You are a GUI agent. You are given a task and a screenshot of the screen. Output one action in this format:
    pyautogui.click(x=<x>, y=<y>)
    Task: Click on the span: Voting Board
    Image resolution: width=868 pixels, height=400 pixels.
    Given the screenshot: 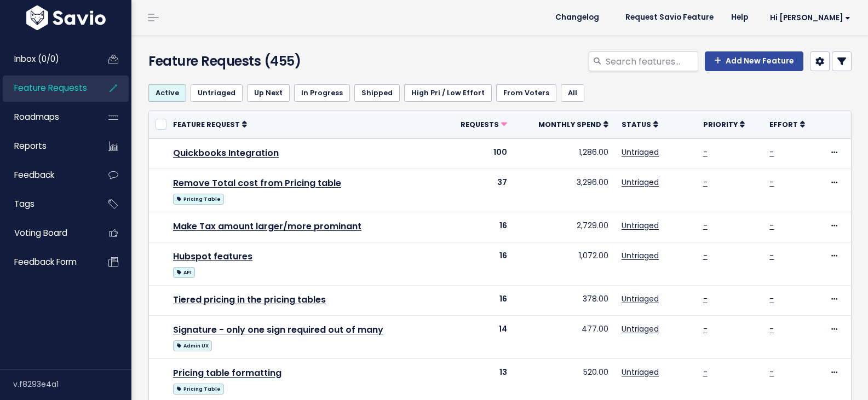 What is the action you would take?
    pyautogui.click(x=41, y=233)
    